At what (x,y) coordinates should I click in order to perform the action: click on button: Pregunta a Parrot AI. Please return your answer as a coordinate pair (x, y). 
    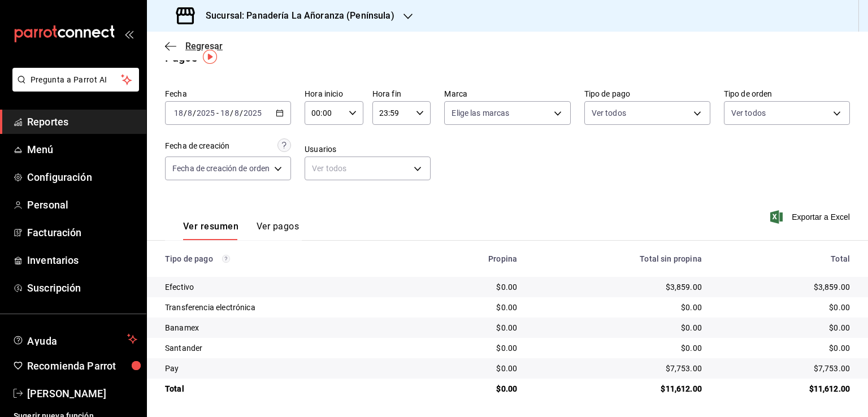
    Looking at the image, I should click on (76, 80).